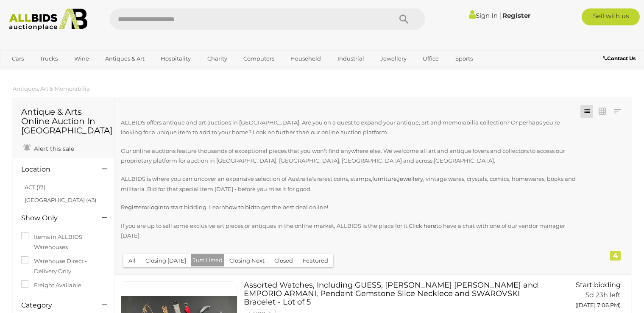 This screenshot has height=313, width=644. Describe the element at coordinates (35, 187) in the screenshot. I see `a: ACT (17)` at that location.